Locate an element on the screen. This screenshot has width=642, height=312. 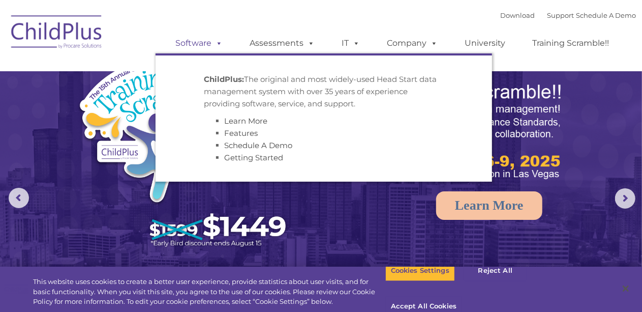
span: Last name is located at coordinates (157, 71).